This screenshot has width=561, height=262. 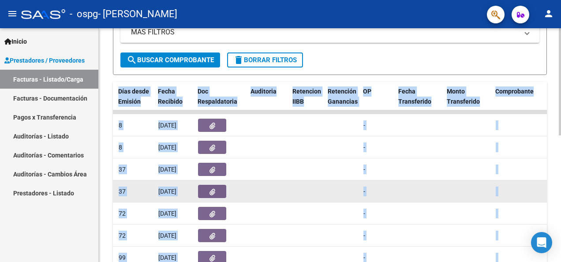 I want to click on span: Inicio, so click(x=15, y=41).